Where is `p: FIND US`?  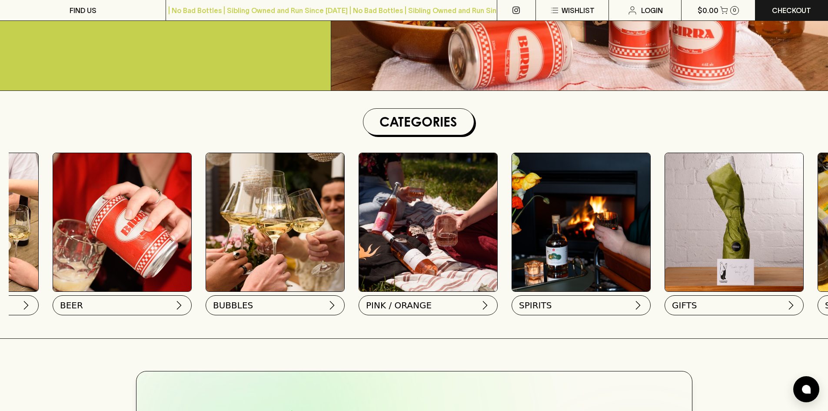 p: FIND US is located at coordinates (83, 10).